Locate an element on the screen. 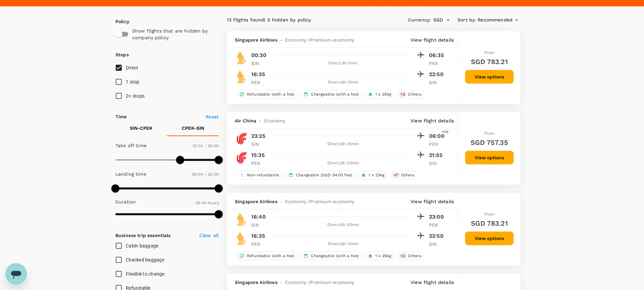 The image size is (644, 290). p: Reset is located at coordinates (212, 116).